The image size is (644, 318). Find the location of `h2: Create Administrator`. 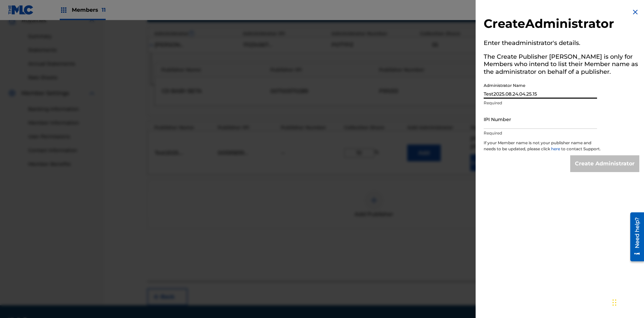

h2: Create Administrator is located at coordinates (561, 25).